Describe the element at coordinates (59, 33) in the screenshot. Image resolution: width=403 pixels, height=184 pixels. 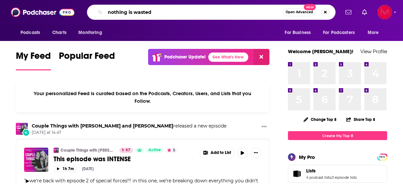
I see `span: Charts` at that location.